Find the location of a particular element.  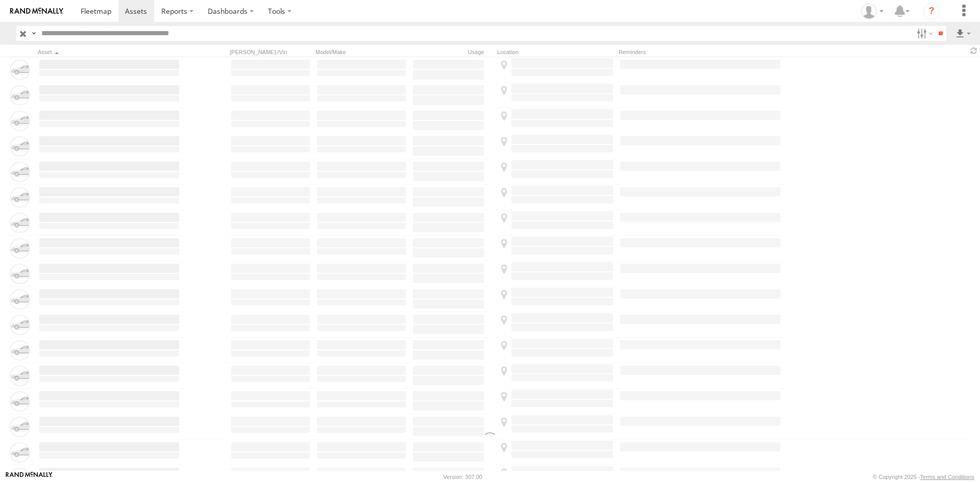

div: Model/Make is located at coordinates (362, 52).